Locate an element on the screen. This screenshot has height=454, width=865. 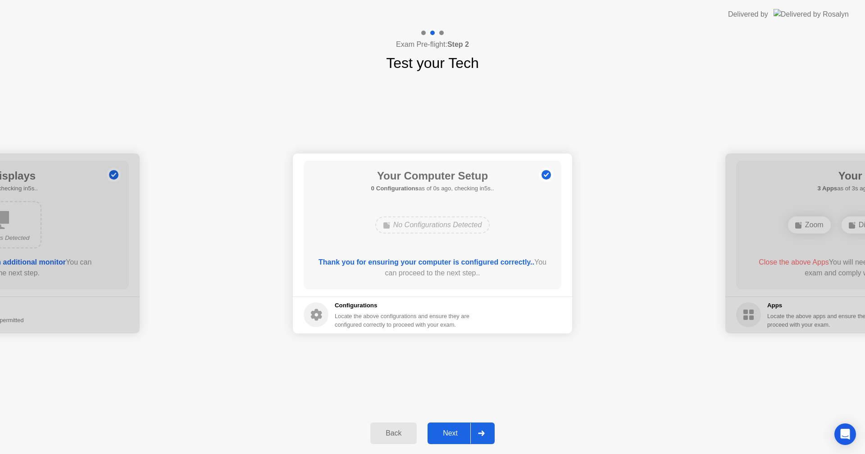
h1: Test your Tech is located at coordinates (432, 63).